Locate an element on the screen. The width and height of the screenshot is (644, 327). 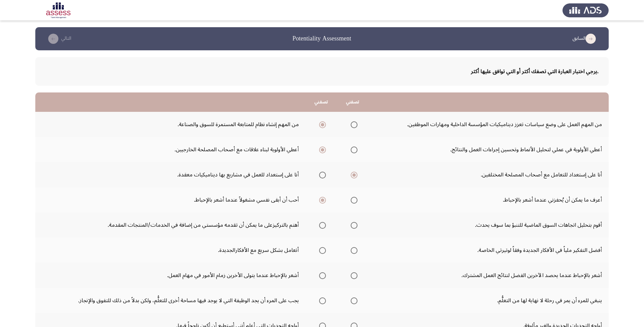
img: Assessment logo of Potentiality Assessment R2 (EN/AR) is located at coordinates (59, 10).